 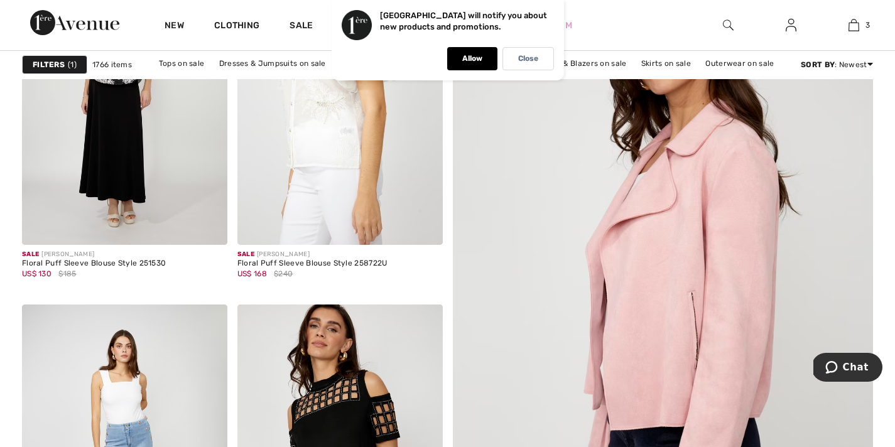 What do you see at coordinates (283, 274) in the screenshot?
I see `span: $240` at bounding box center [283, 274].